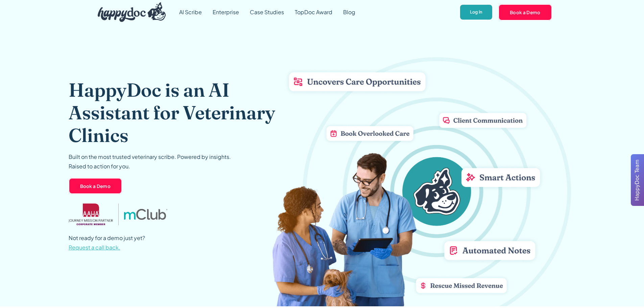  I want to click on p: Built on the most trusted veterinary scribe. Powered by insights. Raised to action for you., so click(150, 161).